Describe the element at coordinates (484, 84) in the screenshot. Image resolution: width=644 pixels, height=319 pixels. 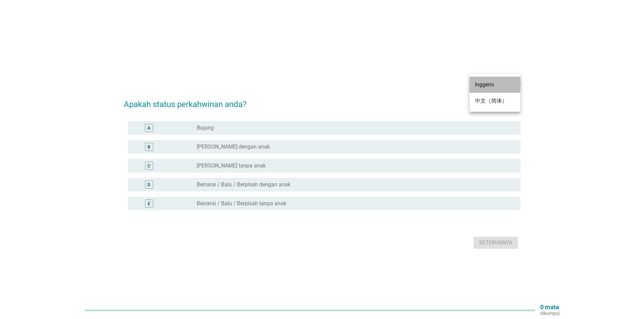
I see `font: Inggeris` at that location.